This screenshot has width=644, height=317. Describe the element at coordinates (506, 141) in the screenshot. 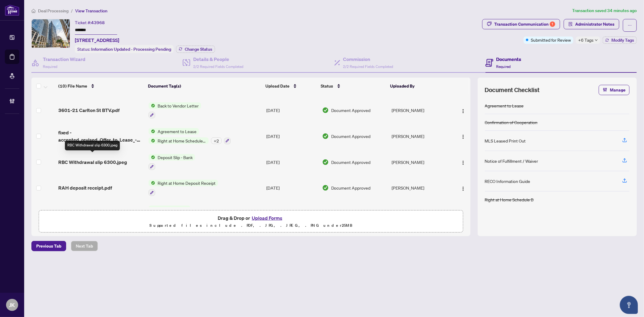

I see `div: MLS Leased Print Out` at that location.